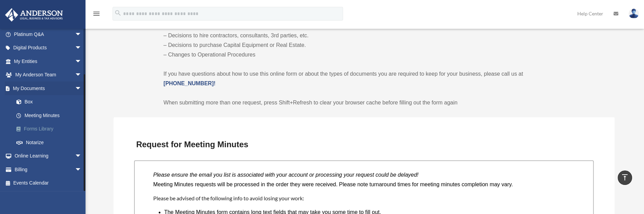  What do you see at coordinates (48, 156) in the screenshot?
I see `a: Online Learningarrow_drop_down` at bounding box center [48, 156].